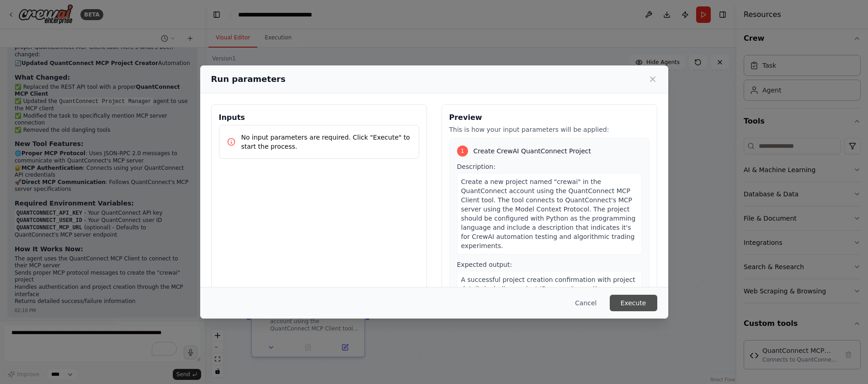 The image size is (868, 384). What do you see at coordinates (550, 130) in the screenshot?
I see `p: This is how your input parameters will be applied:` at bounding box center [550, 130].